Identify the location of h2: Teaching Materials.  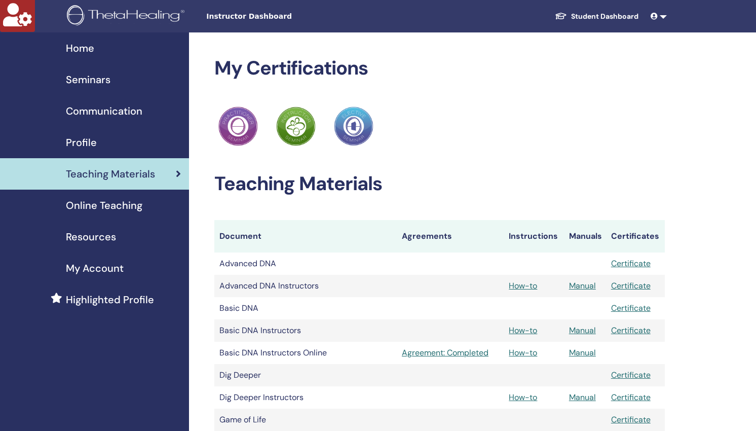
(439, 184).